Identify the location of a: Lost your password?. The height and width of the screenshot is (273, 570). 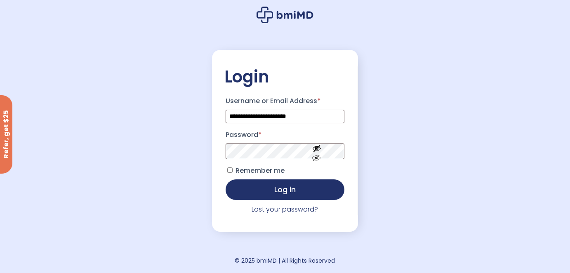
(285, 209).